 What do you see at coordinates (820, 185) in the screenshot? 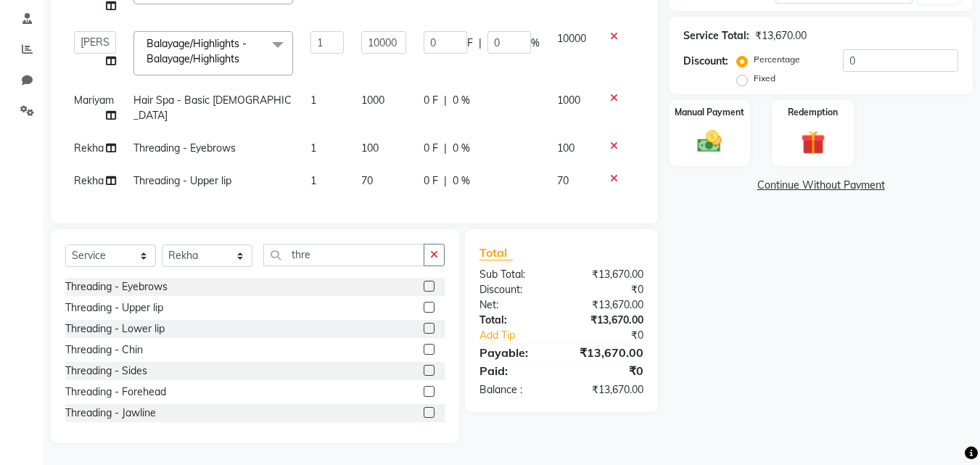
I see `a: Continue Without Payment` at bounding box center [820, 185].